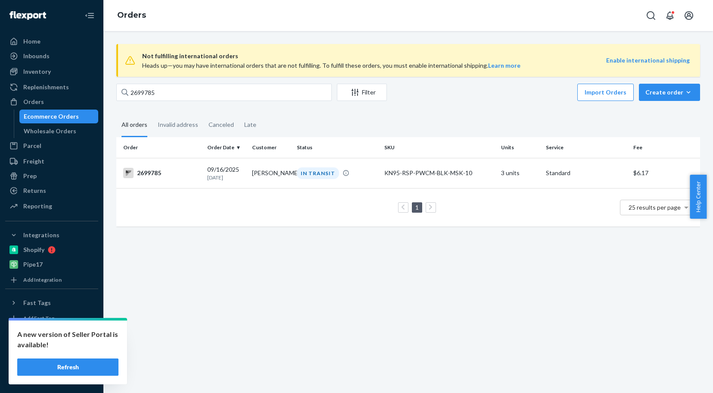  What do you see at coordinates (39, 318) in the screenshot?
I see `div: Add Fast Tag` at bounding box center [39, 318].